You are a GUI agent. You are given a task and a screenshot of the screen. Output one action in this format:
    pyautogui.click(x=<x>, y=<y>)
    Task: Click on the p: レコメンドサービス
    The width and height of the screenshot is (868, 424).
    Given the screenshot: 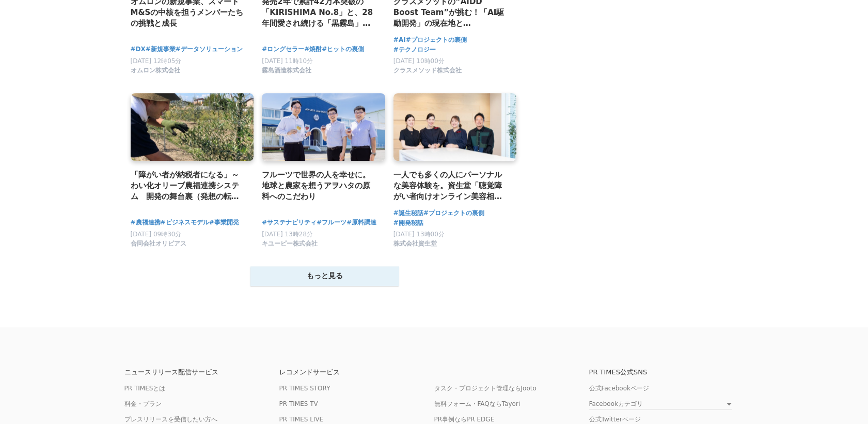 What is the action you would take?
    pyautogui.click(x=357, y=371)
    